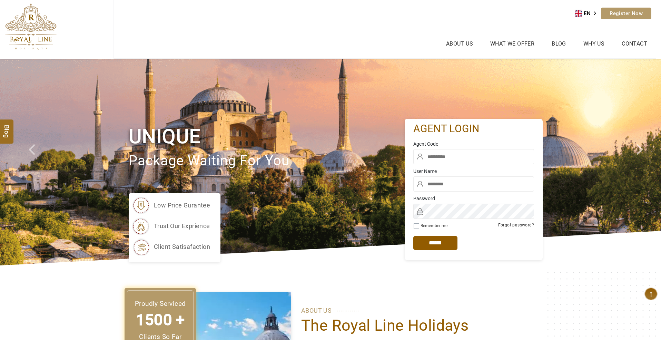  What do you see at coordinates (434, 226) in the screenshot?
I see `label: Remember me` at bounding box center [434, 226].